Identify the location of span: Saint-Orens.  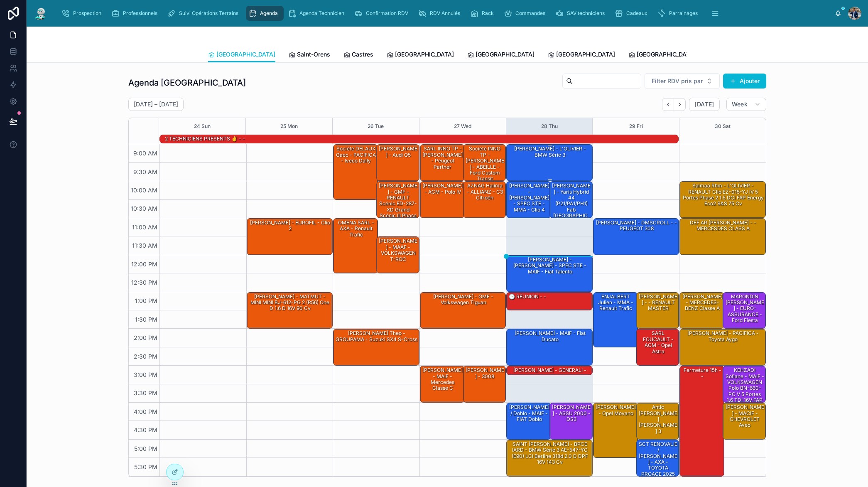
(313, 54).